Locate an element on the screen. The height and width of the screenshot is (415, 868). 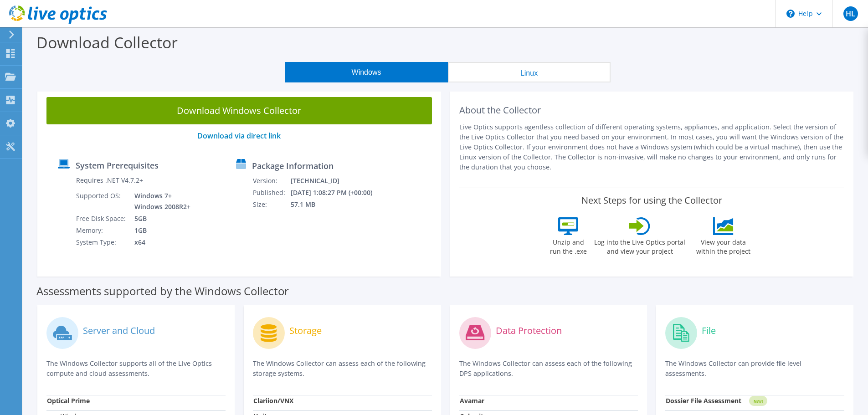
td: Windows 7+ Windows 2008R2+ is located at coordinates (160, 201).